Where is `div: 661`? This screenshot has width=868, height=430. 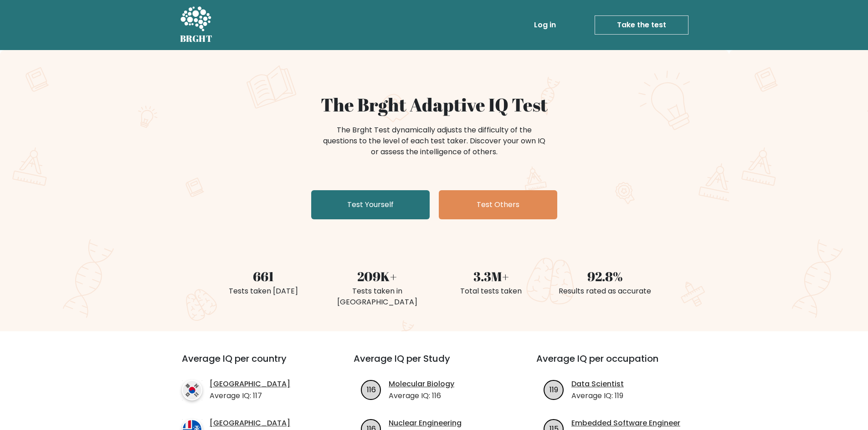 div: 661 is located at coordinates (263, 276).